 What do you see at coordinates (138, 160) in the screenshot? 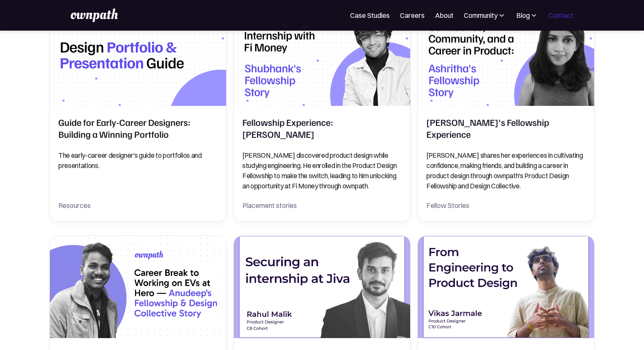
I see `p: The early-career designer's guide to portfolios and presentations.` at bounding box center [138, 160].